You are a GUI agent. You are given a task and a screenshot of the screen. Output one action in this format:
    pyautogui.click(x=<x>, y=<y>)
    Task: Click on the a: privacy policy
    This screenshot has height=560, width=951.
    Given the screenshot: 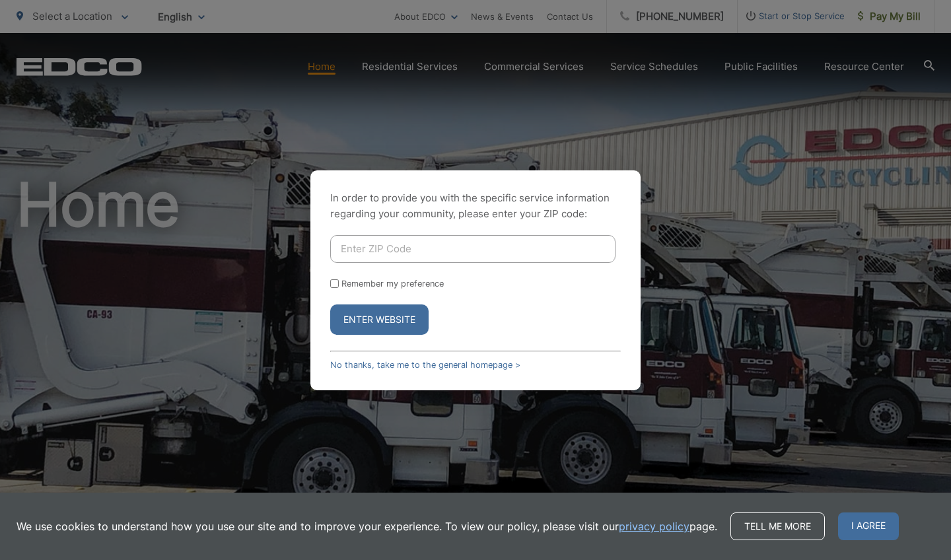 What is the action you would take?
    pyautogui.click(x=654, y=527)
    